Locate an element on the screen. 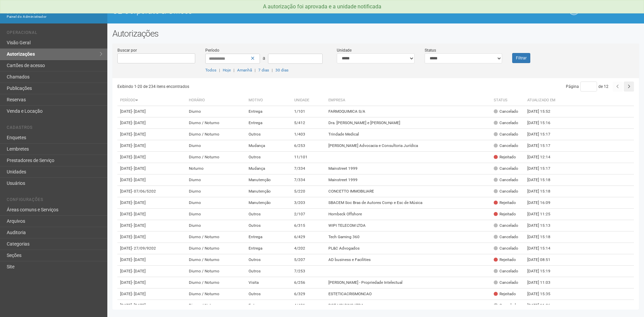  td: 6/429 is located at coordinates (309, 237).